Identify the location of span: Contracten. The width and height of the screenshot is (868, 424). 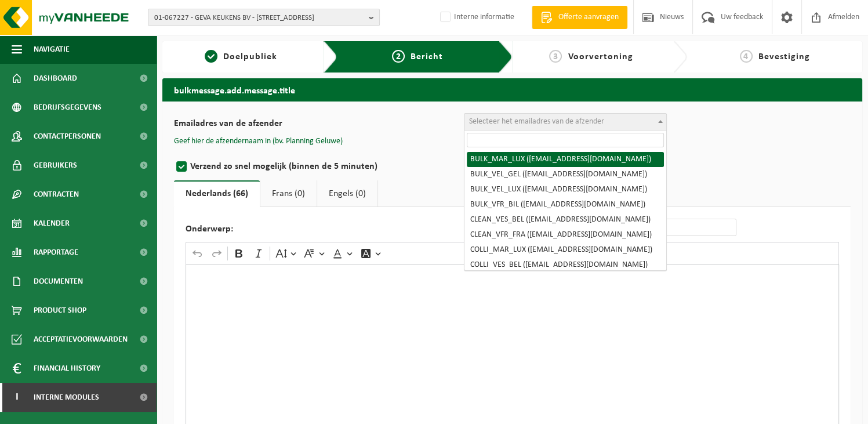
(56, 194).